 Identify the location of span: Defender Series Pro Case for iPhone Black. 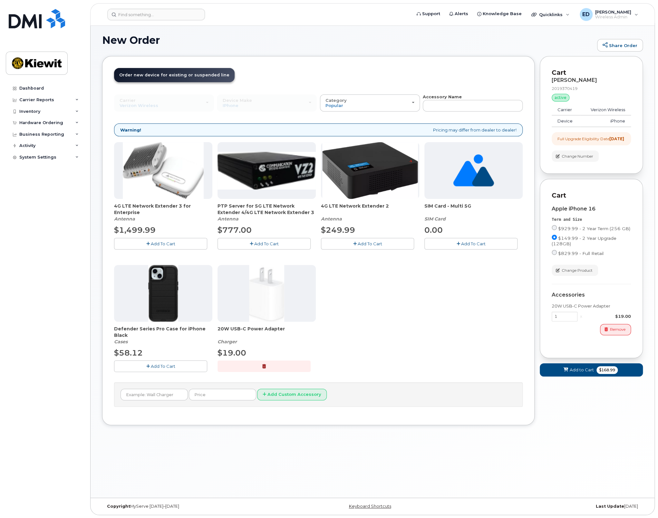
(163, 332).